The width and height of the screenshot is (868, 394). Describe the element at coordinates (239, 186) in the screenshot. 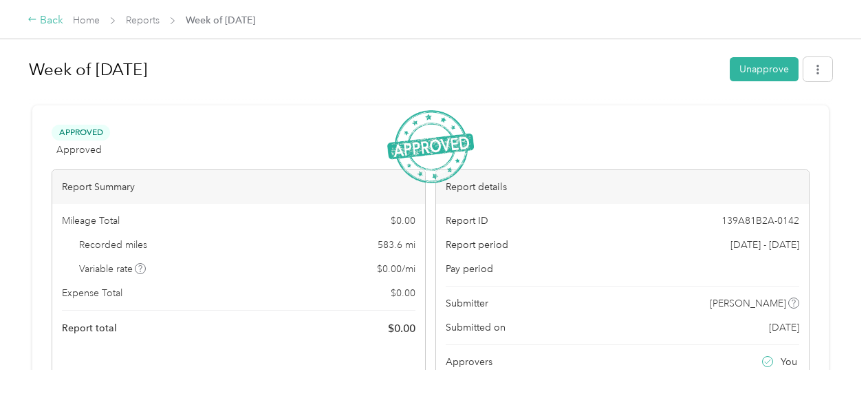

I see `div: Report Summary` at that location.